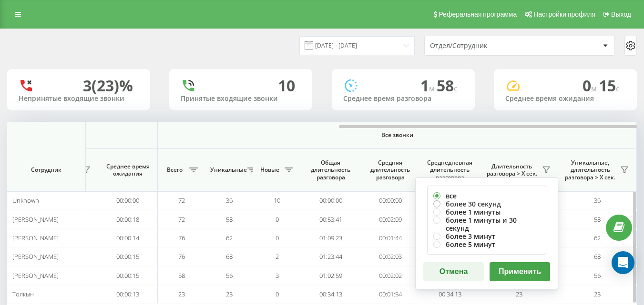 This screenshot has width=644, height=305. What do you see at coordinates (487, 244) in the screenshot?
I see `label: более 5 минут` at bounding box center [487, 244].